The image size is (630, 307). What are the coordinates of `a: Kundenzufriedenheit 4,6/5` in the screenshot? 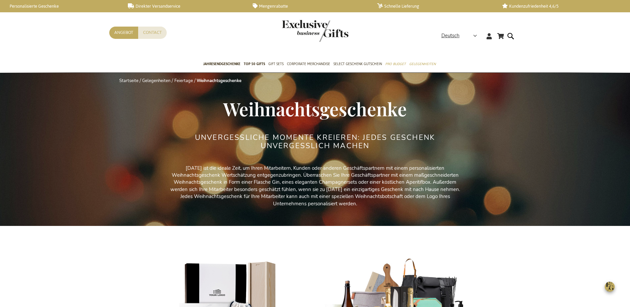 It's located at (559, 6).